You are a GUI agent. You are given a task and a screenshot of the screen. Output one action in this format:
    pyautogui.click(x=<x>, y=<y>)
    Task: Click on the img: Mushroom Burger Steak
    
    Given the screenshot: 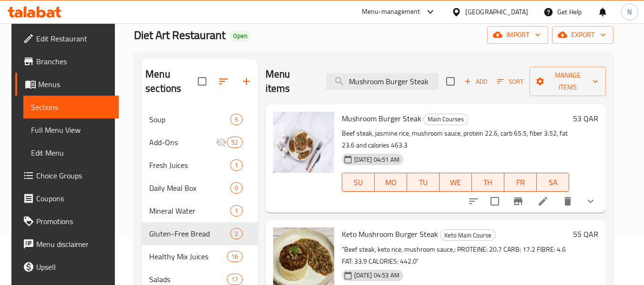 What is the action you would take?
    pyautogui.click(x=304, y=142)
    